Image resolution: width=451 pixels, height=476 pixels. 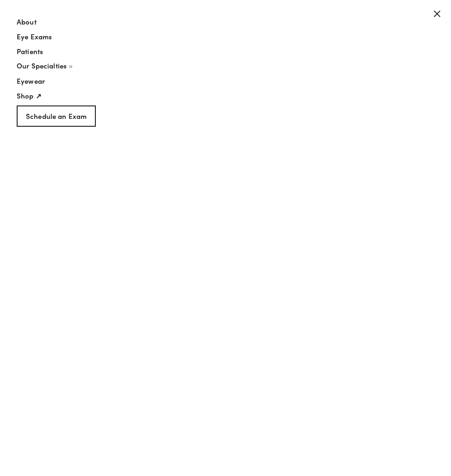 I want to click on span: Our Specialties, so click(x=42, y=65).